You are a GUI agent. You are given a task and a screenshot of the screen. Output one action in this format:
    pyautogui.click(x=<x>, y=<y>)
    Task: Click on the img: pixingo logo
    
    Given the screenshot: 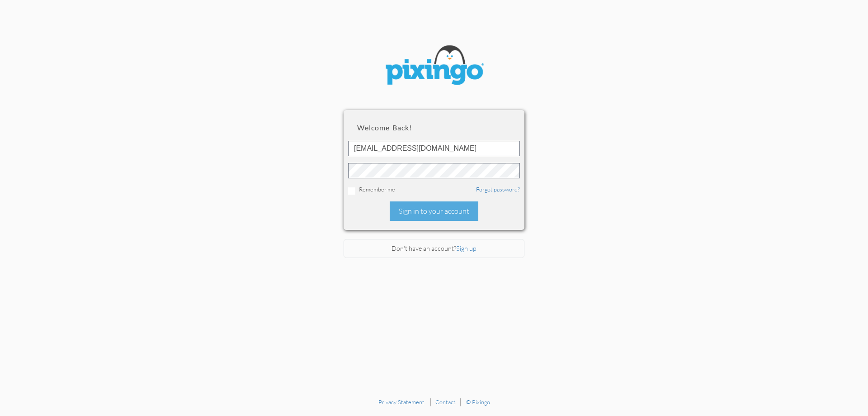 What is the action you would take?
    pyautogui.click(x=434, y=66)
    